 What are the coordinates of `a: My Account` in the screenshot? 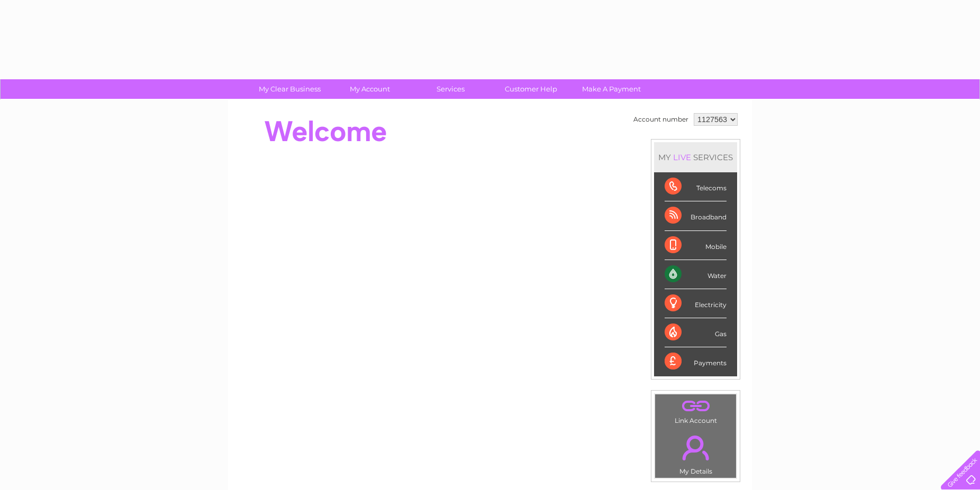 It's located at (370, 89).